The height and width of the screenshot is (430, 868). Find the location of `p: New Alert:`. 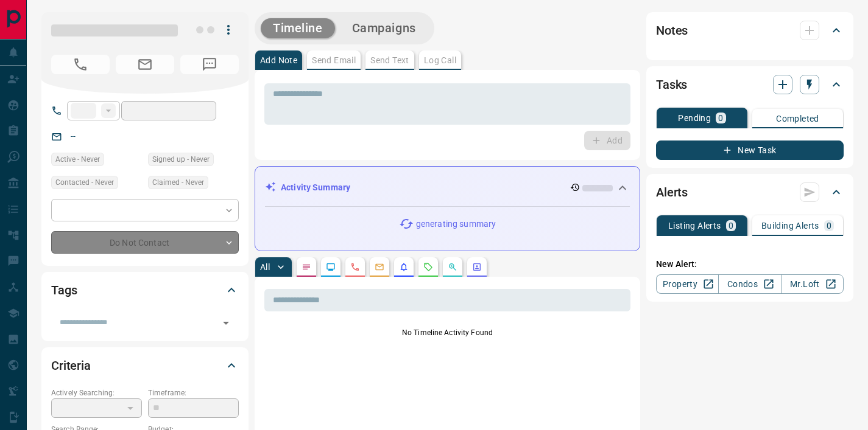

p: New Alert: is located at coordinates (750, 265).